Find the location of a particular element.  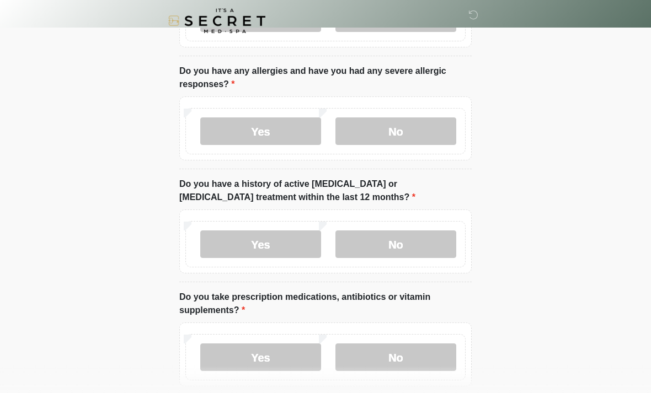

label: Do you take prescription medications, antibiotics or vitamin supplements? is located at coordinates (326, 304).